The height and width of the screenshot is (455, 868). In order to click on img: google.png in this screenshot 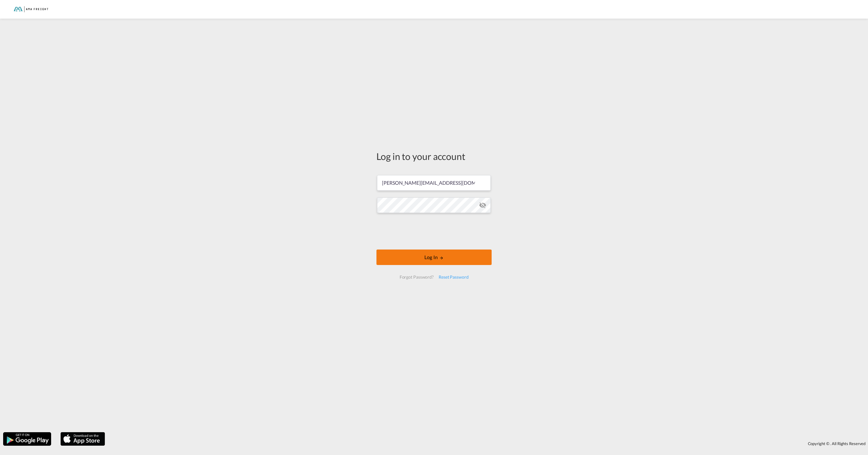, I will do `click(27, 439)`.